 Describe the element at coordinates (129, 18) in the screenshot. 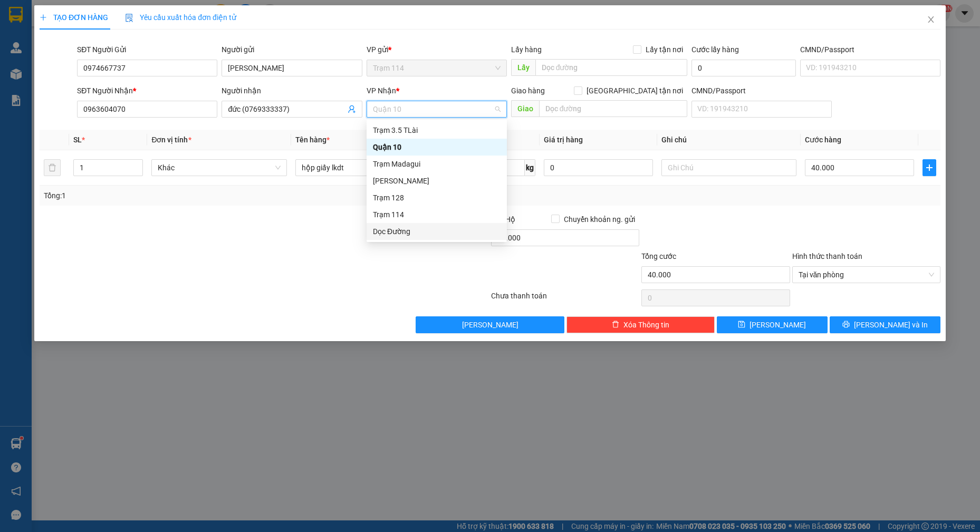

I see `img: icon` at that location.